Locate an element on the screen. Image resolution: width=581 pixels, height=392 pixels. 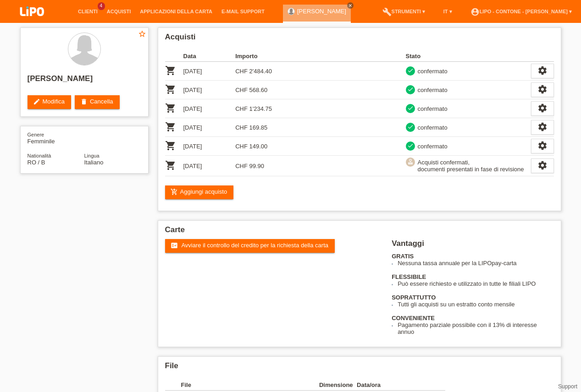
span: Romania / B / 28.12.2015 is located at coordinates (36, 162).